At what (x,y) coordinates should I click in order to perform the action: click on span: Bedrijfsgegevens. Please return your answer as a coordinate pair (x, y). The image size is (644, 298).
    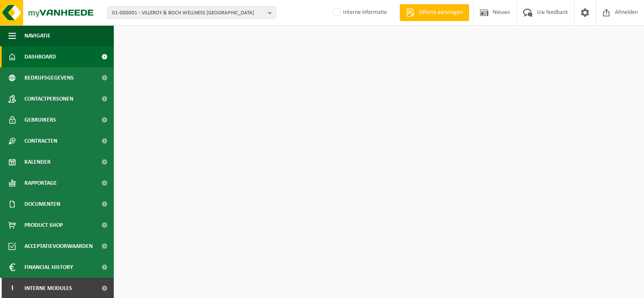
    Looking at the image, I should click on (49, 78).